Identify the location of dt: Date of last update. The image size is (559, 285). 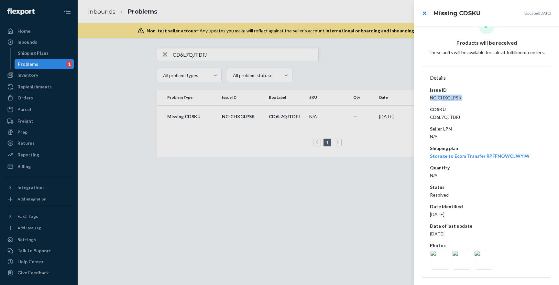
(487, 226).